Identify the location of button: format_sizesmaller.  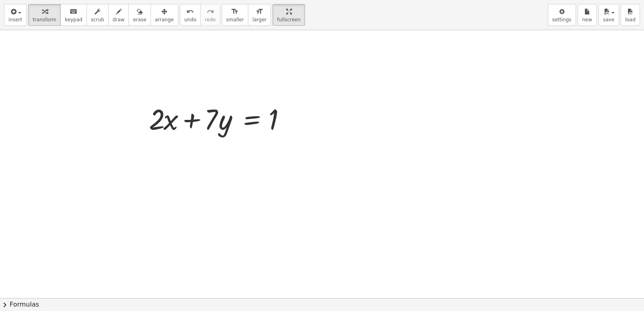
(235, 15).